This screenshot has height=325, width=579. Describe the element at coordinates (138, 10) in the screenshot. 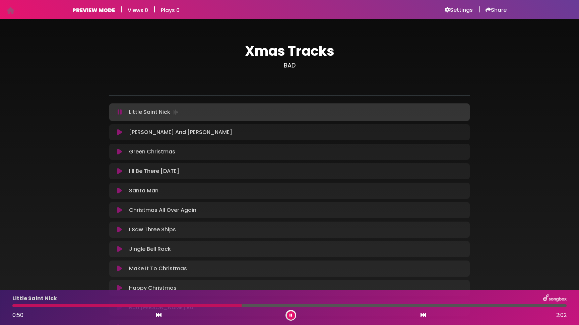

I see `h6: Views 0` at that location.